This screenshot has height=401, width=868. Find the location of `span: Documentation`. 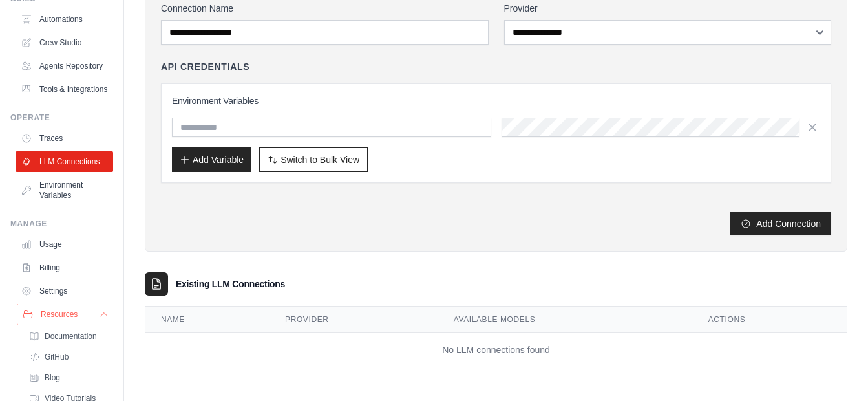

span: Documentation is located at coordinates (71, 336).